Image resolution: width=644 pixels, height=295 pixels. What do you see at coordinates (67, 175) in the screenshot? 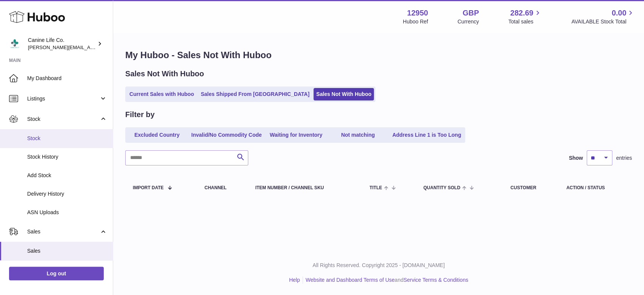
I see `span: Add Stock` at bounding box center [67, 175].